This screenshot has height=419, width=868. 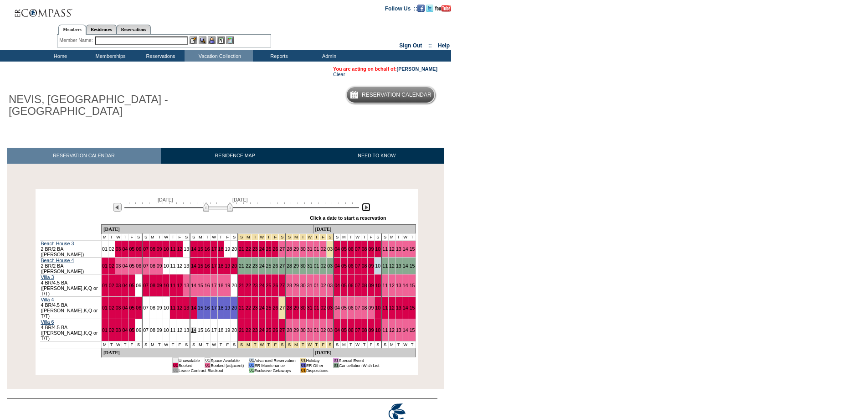 I want to click on img: Reservations, so click(x=220, y=40).